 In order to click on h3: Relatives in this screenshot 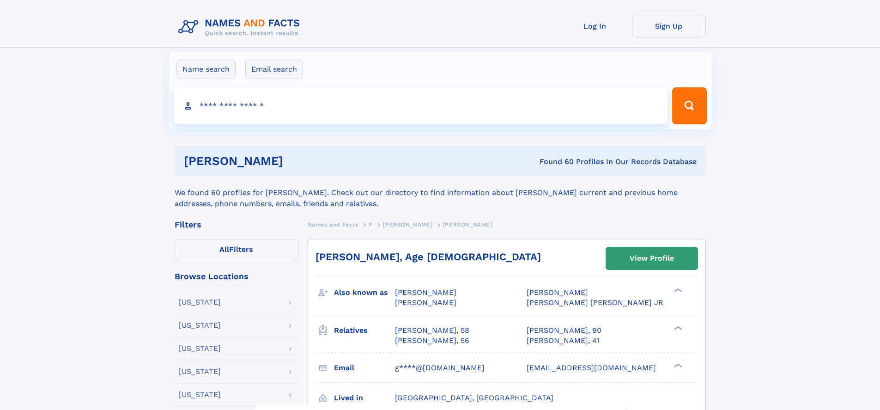, I will do `click(364, 330)`.